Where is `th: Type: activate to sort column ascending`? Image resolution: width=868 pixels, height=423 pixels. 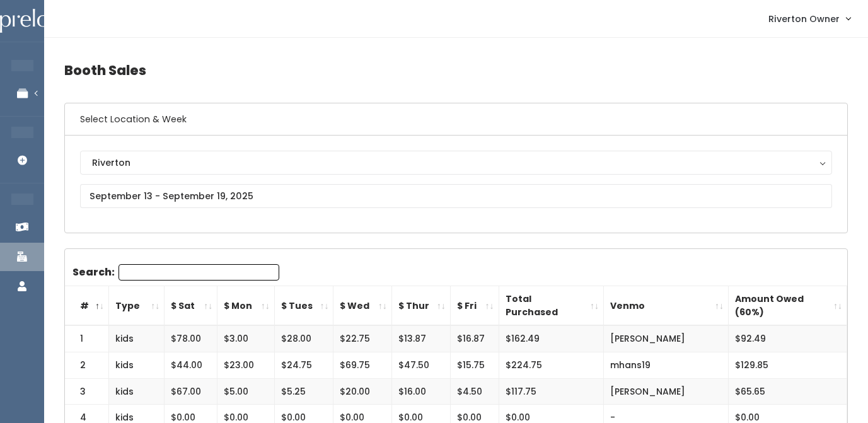 th: Type: activate to sort column ascending is located at coordinates (137, 306).